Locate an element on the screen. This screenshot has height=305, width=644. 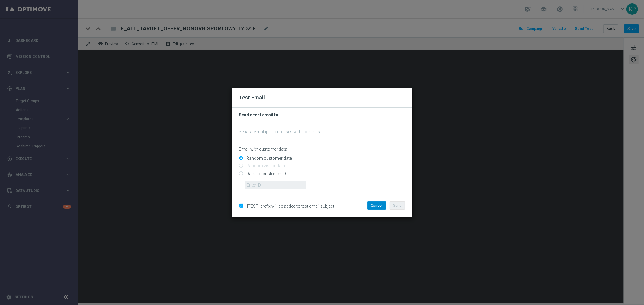
p: Separate multiple addresses with commas is located at coordinates (322, 132).